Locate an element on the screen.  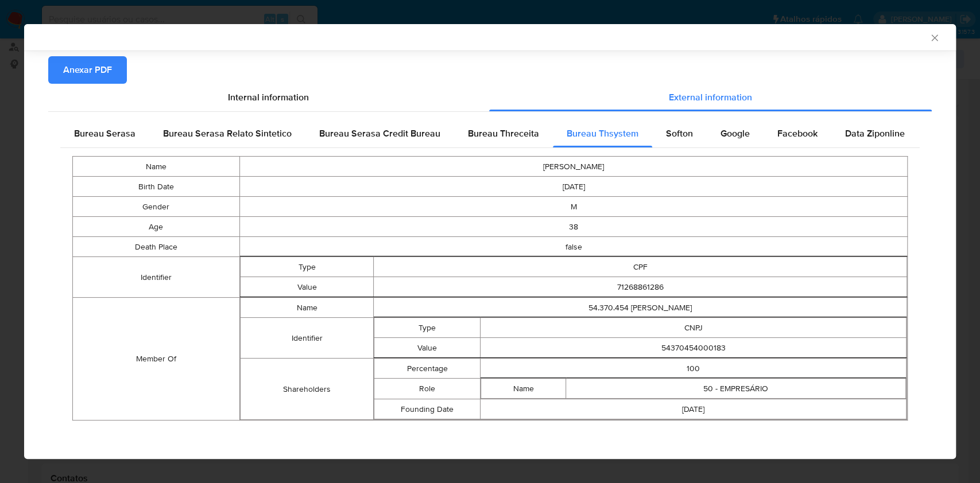
td: 38 is located at coordinates (573, 227).